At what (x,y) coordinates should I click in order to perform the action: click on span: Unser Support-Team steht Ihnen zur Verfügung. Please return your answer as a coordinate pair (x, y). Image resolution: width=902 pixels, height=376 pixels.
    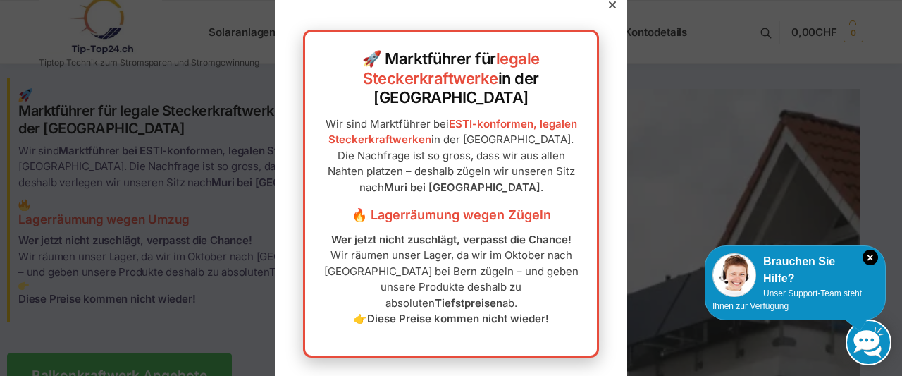
    Looking at the image, I should click on (787, 300).